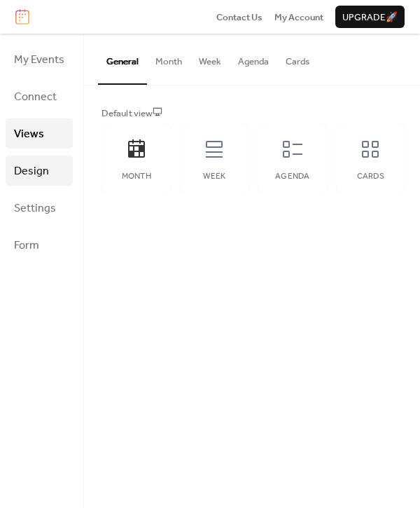 The width and height of the screenshot is (420, 508). What do you see at coordinates (35, 208) in the screenshot?
I see `span: Settings` at bounding box center [35, 208].